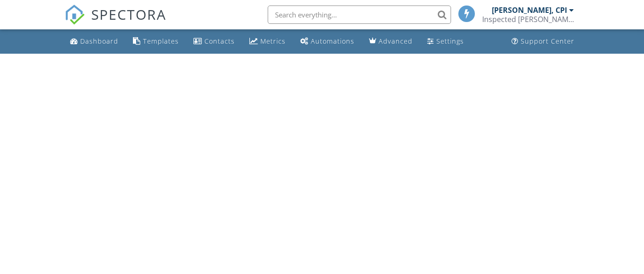 This screenshot has width=644, height=274. I want to click on div: Inspected Moore, LLC, so click(528, 19).